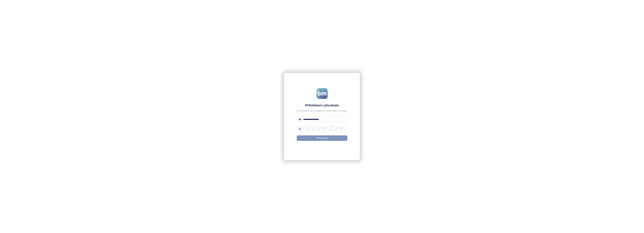  I want to click on span: Přihlásit se, so click(322, 138).